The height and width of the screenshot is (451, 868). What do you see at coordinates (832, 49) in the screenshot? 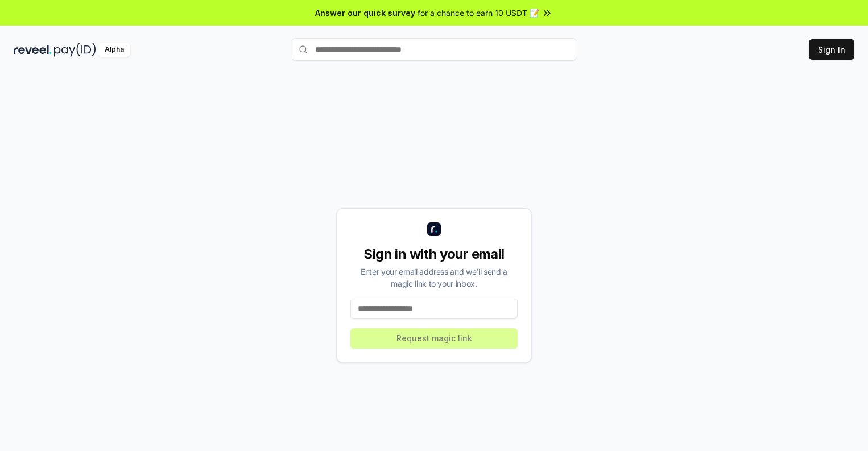
I see `button: Sign In` at bounding box center [832, 49].